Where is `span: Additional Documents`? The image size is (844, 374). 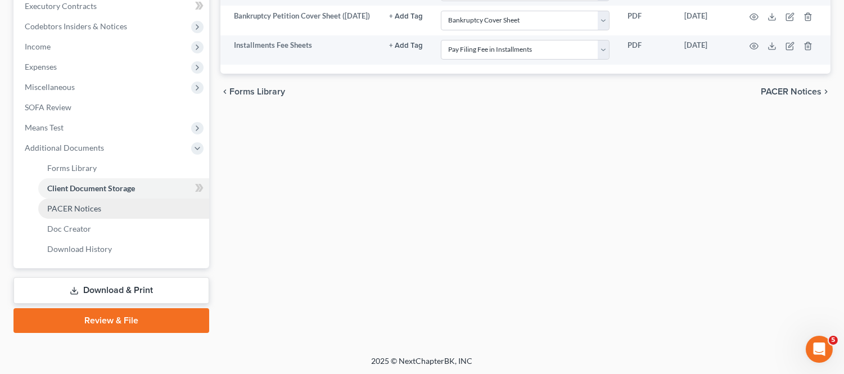
span: Additional Documents is located at coordinates (64, 147).